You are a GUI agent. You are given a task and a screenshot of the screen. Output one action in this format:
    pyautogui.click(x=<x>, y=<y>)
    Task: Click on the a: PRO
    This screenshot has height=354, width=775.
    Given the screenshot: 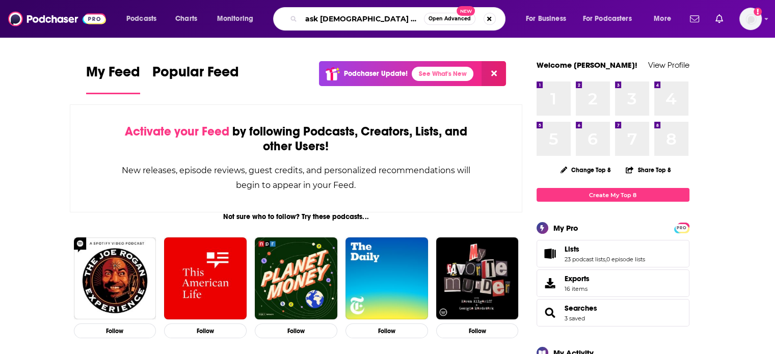 What is the action you would take?
    pyautogui.click(x=681, y=227)
    